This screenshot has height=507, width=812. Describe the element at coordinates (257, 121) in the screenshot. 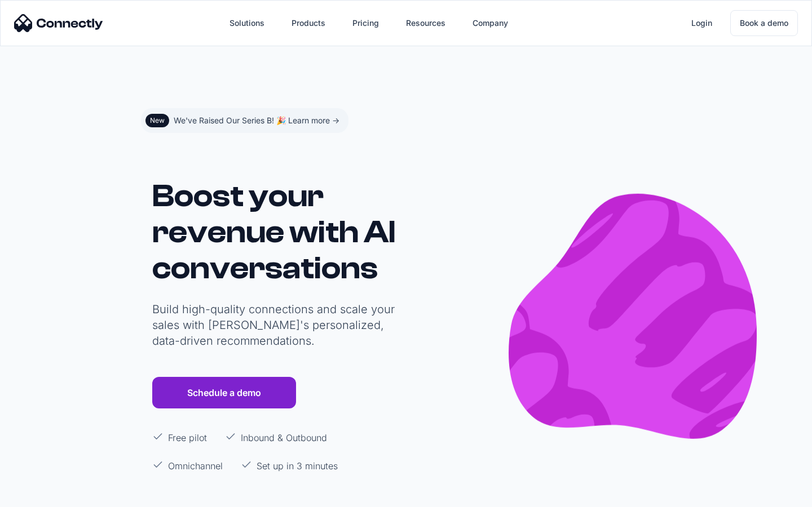

I see `div: We've Raised Our Series B! 🎉 Learn more ->` at that location.